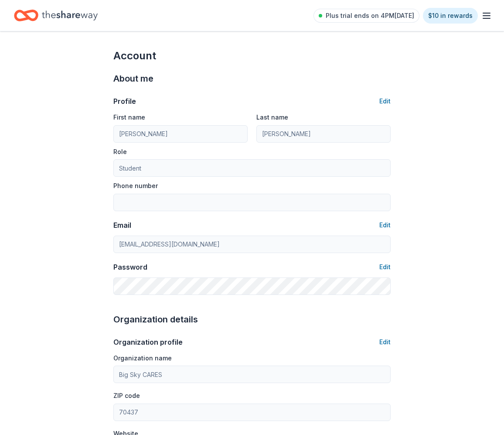 The height and width of the screenshot is (435, 504). Describe the element at coordinates (252, 319) in the screenshot. I see `div: Organization details` at that location.